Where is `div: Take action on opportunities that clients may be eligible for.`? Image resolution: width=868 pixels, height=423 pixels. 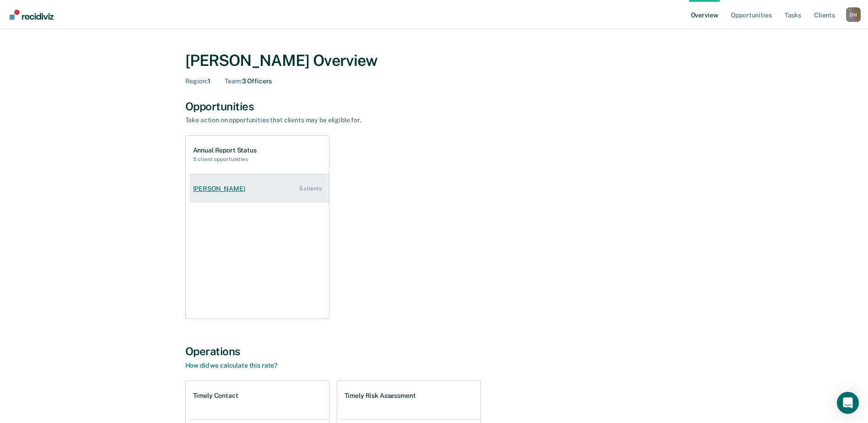
div: Take action on opportunities that clients may be eligible for. is located at coordinates (346, 120).